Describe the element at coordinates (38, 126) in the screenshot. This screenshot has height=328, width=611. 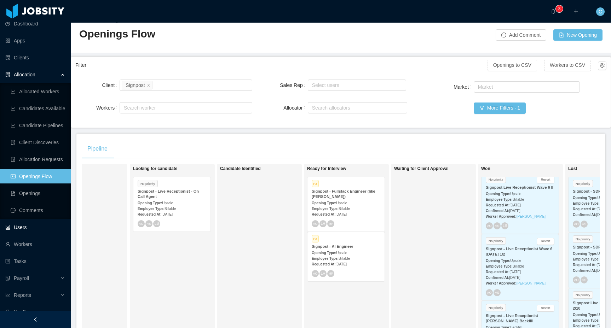
I see `a: icon: line-chartCandidate Pipelines` at that location.